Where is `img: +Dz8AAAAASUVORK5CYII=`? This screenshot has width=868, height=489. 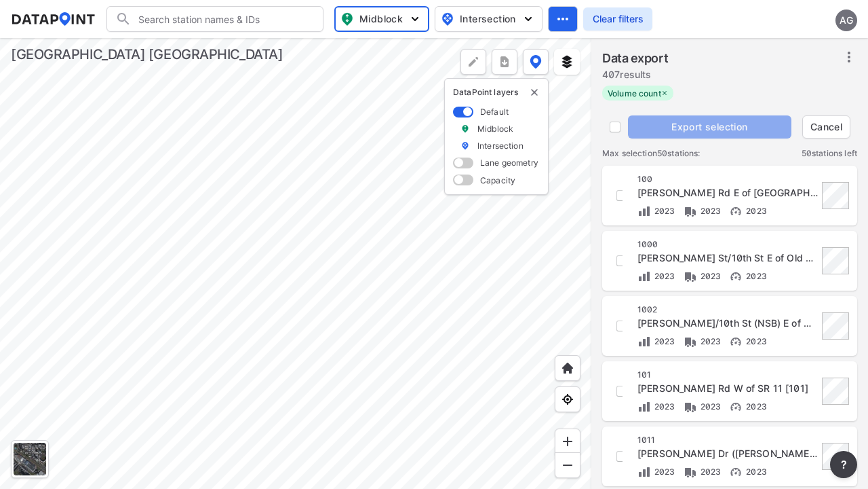
img: +Dz8AAAAASUVORK5CYII= is located at coordinates (473, 62).